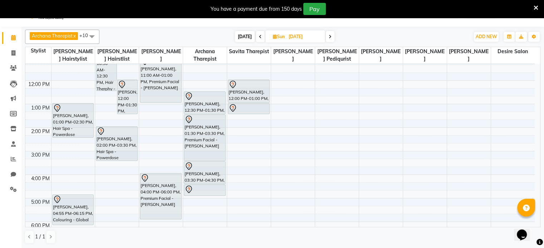 The image size is (544, 248). I want to click on a: x, so click(74, 36).